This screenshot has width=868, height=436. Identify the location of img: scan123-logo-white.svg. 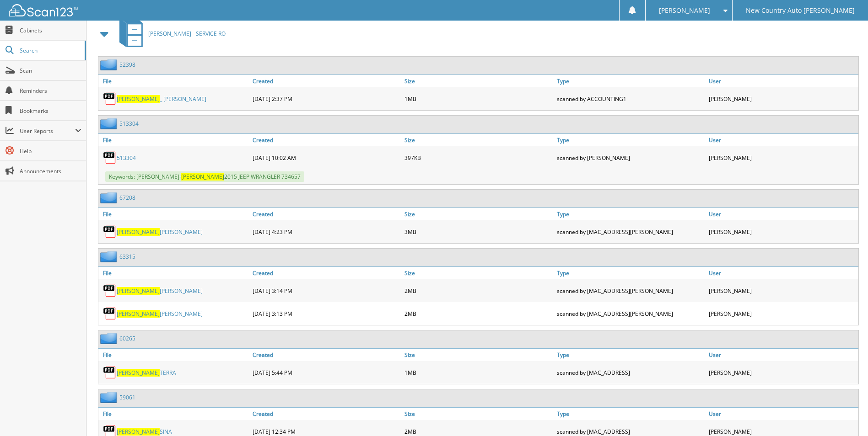
(43, 10).